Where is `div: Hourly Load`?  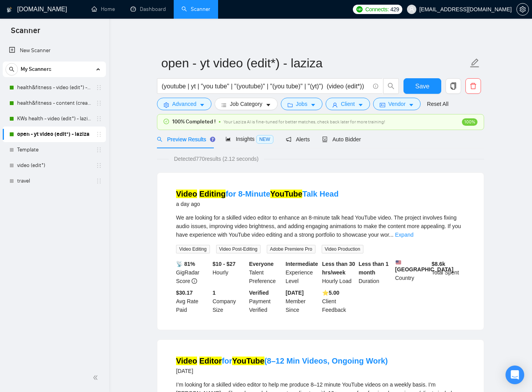 div: Hourly Load is located at coordinates (339, 273).